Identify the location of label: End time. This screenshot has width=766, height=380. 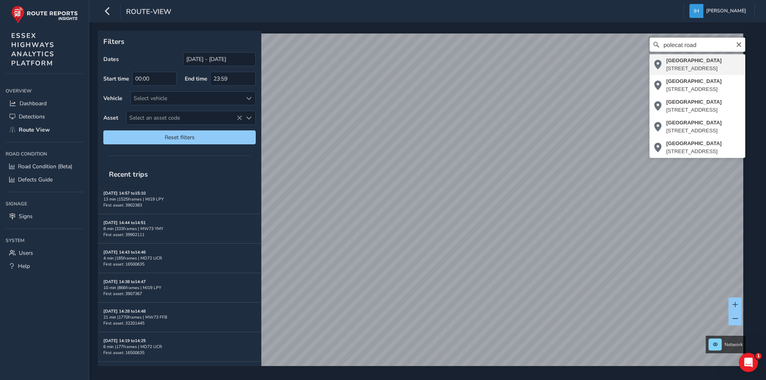
(196, 79).